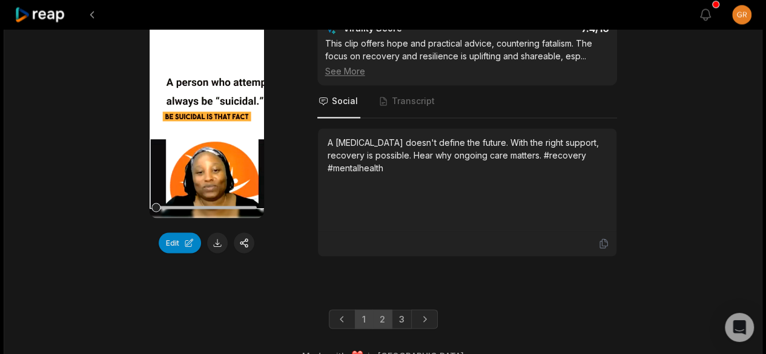  What do you see at coordinates (402, 319) in the screenshot?
I see `a: Page 3` at bounding box center [402, 319].